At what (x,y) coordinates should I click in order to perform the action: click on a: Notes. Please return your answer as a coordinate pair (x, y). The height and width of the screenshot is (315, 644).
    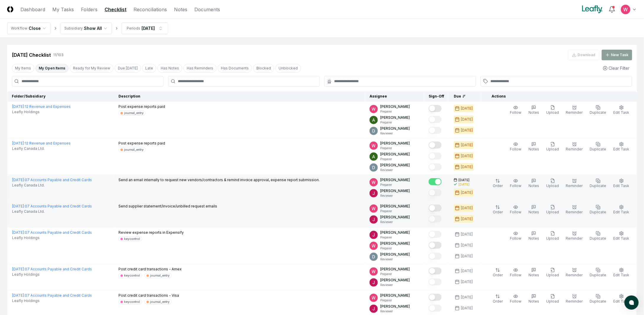
    Looking at the image, I should click on (181, 10).